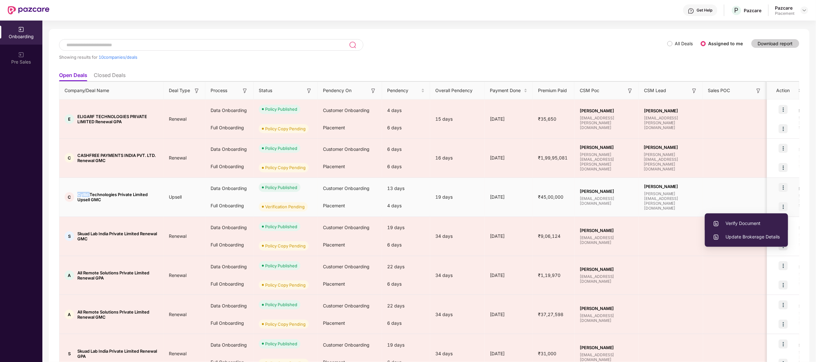 The height and width of the screenshot is (362, 816). I want to click on div: S, so click(69, 236).